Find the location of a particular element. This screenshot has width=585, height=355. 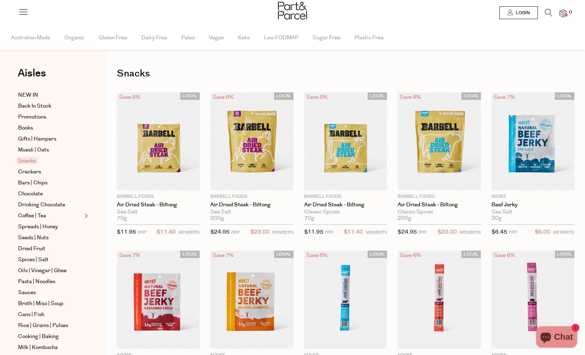

span: Gifts | Hampers is located at coordinates (37, 139).